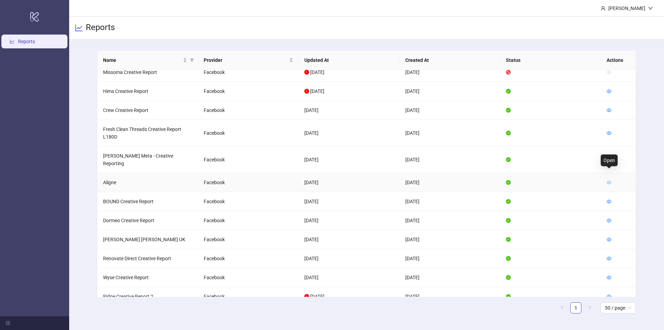  I want to click on h3: Reports, so click(100, 28).